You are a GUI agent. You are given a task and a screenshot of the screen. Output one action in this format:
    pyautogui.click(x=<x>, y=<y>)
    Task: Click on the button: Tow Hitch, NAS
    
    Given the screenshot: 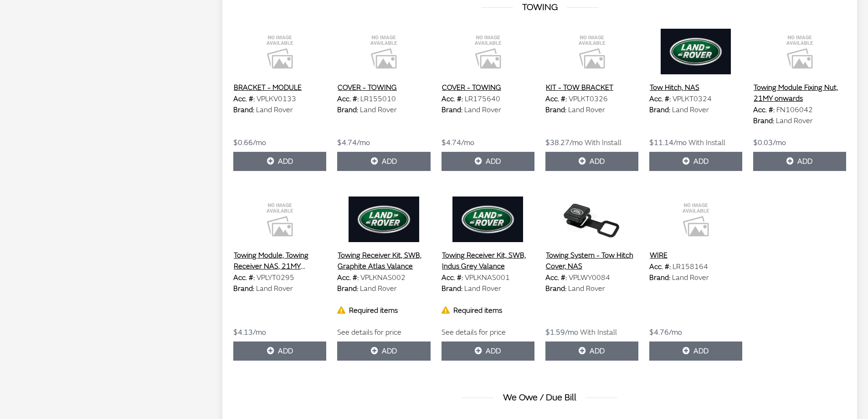 What is the action you would take?
    pyautogui.click(x=675, y=87)
    